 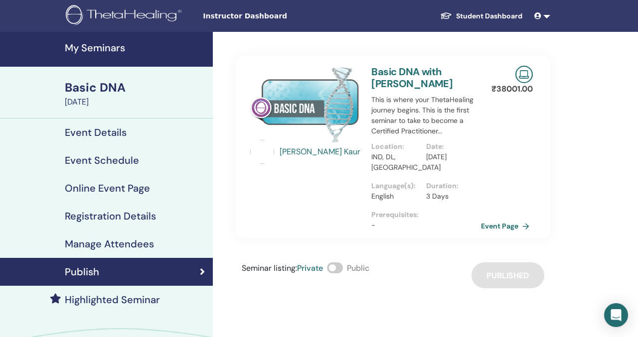 I want to click on p: This is where your ThetaHealing journey begins. This is the first seminar to take to become a Cer..., so click(x=426, y=116).